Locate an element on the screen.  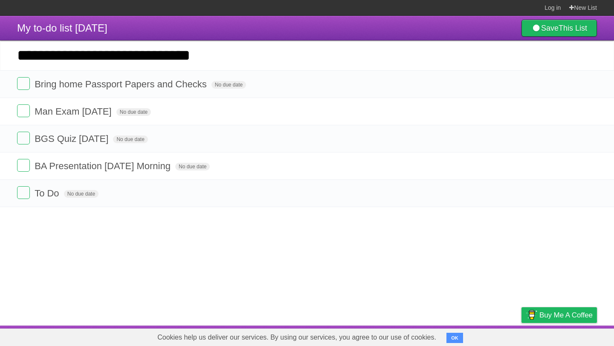
span: Cookies help us deliver our services. By using our services, you agree to our use of cookies. is located at coordinates (297, 338).